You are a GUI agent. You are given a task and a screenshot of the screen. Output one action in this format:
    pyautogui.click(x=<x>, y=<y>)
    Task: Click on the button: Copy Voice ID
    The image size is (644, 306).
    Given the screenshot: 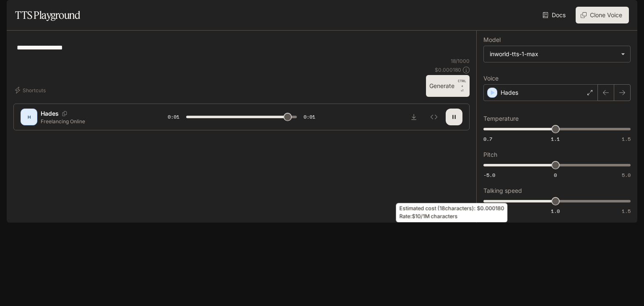 What is the action you would take?
    pyautogui.click(x=65, y=114)
    